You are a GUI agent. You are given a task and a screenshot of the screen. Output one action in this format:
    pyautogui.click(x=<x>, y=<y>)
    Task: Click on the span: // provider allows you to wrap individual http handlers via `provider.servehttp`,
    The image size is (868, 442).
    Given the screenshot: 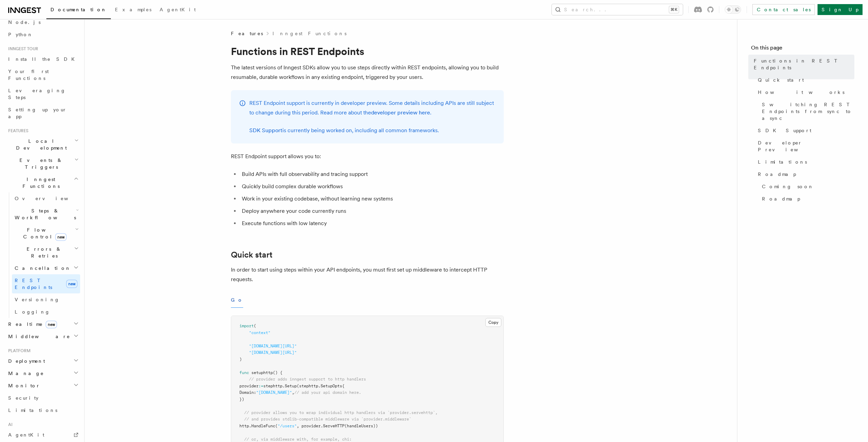 What is the action you would take?
    pyautogui.click(x=341, y=412)
    